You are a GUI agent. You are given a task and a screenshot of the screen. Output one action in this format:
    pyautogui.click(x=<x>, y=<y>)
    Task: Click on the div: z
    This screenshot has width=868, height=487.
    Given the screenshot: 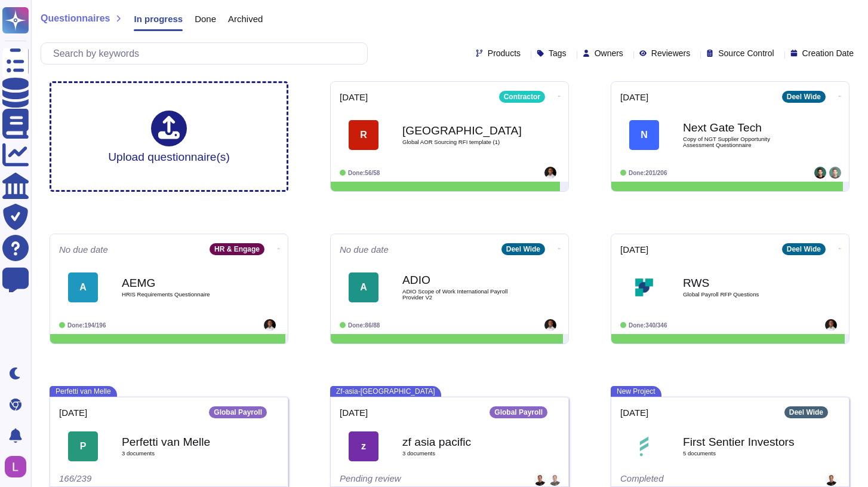 What is the action you would take?
    pyautogui.click(x=364, y=446)
    